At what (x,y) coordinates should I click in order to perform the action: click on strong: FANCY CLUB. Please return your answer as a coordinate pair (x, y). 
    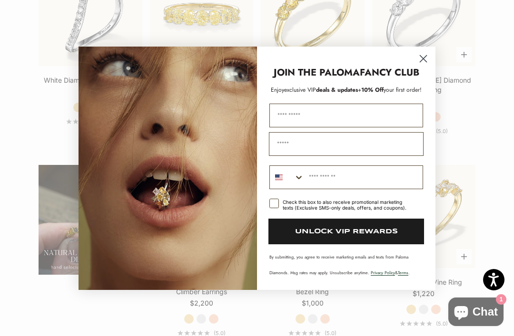
    Looking at the image, I should click on (389, 72).